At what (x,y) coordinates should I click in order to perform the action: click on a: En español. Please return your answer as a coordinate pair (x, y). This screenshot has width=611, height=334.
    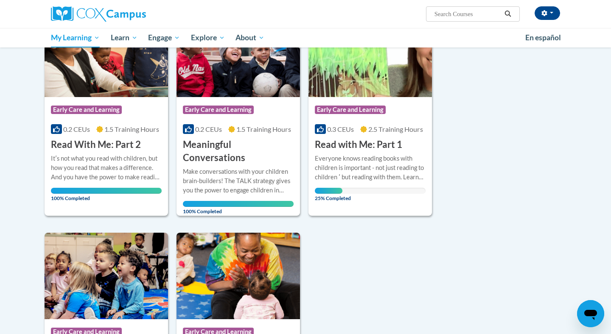
    Looking at the image, I should click on (543, 38).